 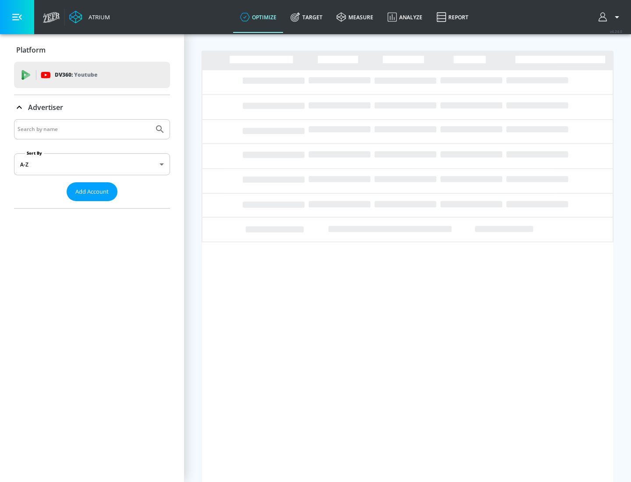 What do you see at coordinates (355, 17) in the screenshot?
I see `a: measure` at bounding box center [355, 17].